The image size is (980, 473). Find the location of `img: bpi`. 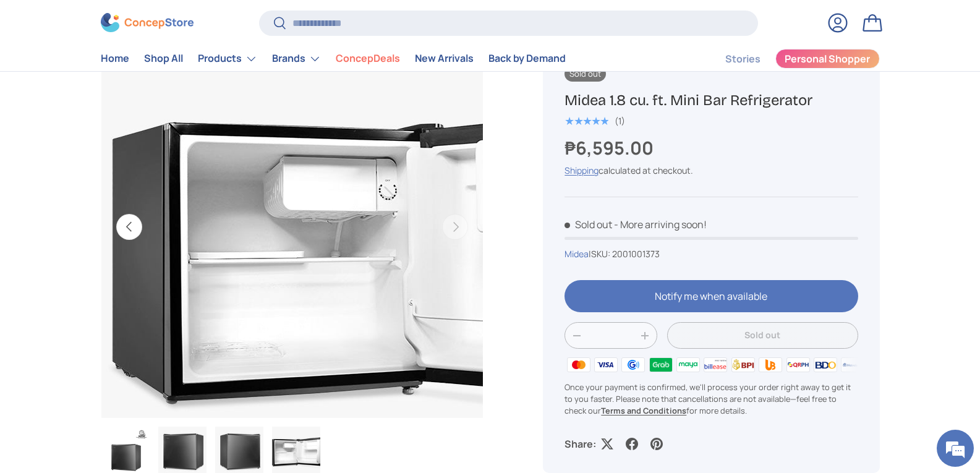

img: bpi is located at coordinates (743, 364).